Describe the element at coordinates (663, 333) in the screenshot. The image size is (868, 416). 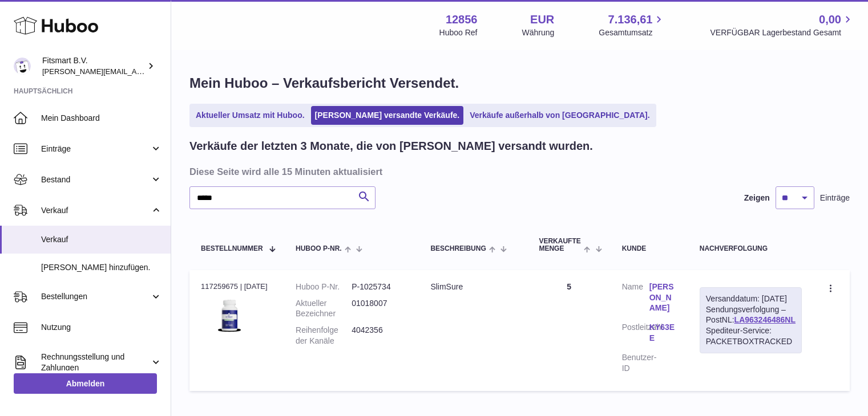
I see `a: KY63EE` at that location.